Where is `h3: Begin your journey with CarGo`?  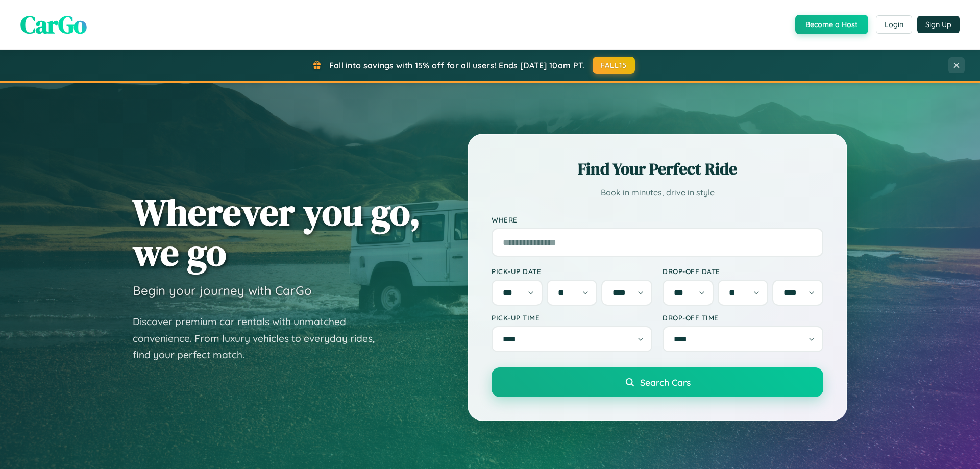 h3: Begin your journey with CarGo is located at coordinates (222, 290).